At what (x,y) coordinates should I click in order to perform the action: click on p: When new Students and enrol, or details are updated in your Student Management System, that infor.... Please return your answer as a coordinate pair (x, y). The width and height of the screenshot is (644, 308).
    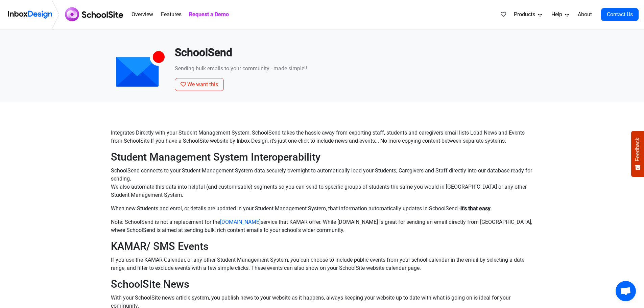
    Looking at the image, I should click on (322, 208).